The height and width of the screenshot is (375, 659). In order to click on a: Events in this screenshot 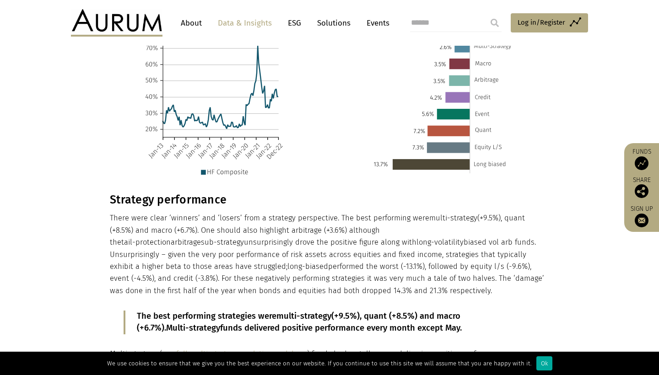, I will do `click(376, 23)`.